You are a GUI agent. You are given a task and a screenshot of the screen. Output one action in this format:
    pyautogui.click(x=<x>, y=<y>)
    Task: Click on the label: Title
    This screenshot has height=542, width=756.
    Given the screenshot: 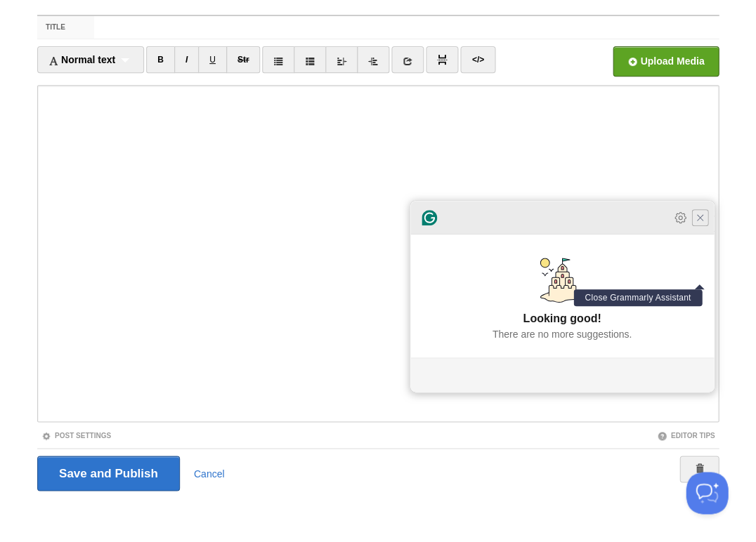 What is the action you would take?
    pyautogui.click(x=65, y=27)
    